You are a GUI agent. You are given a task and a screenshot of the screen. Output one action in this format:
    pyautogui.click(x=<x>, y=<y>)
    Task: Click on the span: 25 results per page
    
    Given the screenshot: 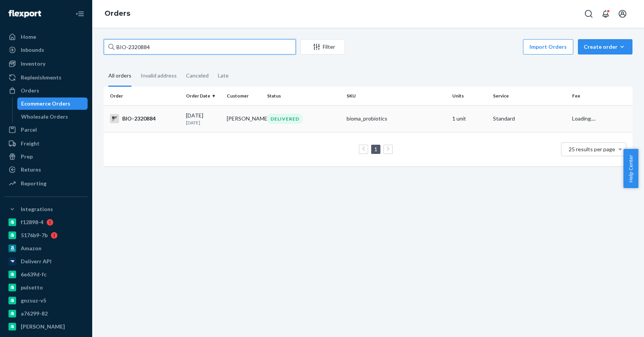 What is the action you would take?
    pyautogui.click(x=592, y=149)
    